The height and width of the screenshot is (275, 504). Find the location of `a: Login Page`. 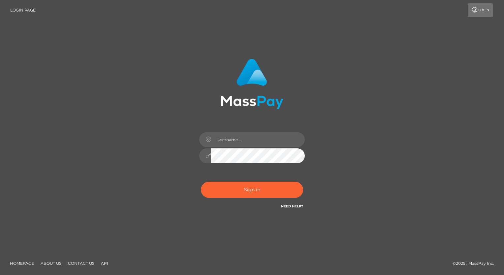

a: Login Page is located at coordinates (23, 10).